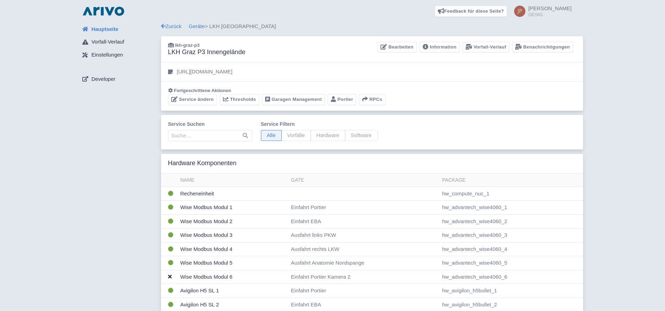  What do you see at coordinates (271, 135) in the screenshot?
I see `span: Alle` at bounding box center [271, 135].